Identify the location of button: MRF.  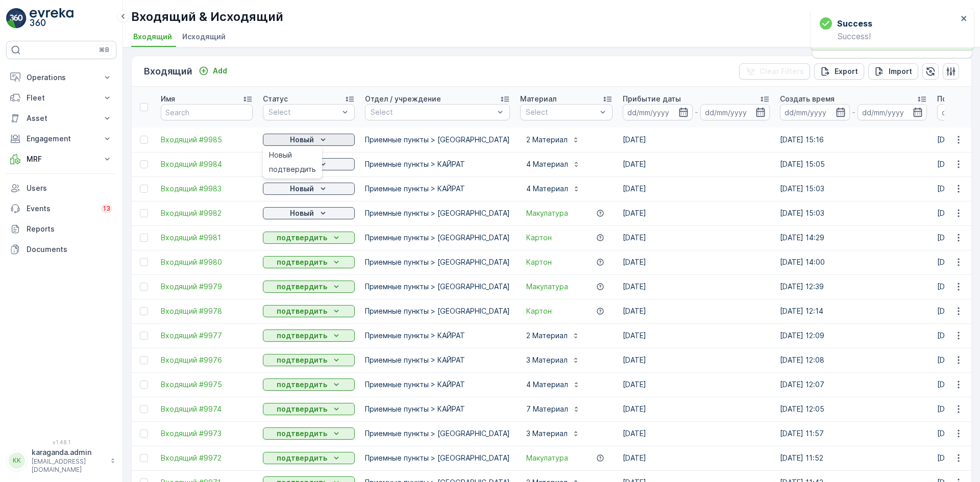
(61, 159).